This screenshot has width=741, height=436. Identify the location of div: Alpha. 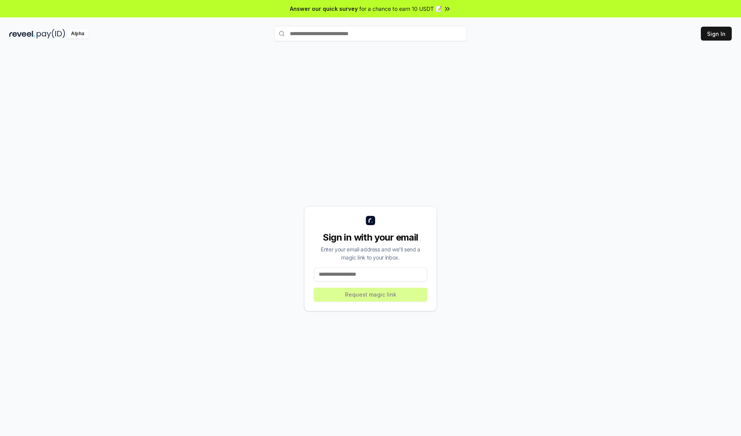
(78, 34).